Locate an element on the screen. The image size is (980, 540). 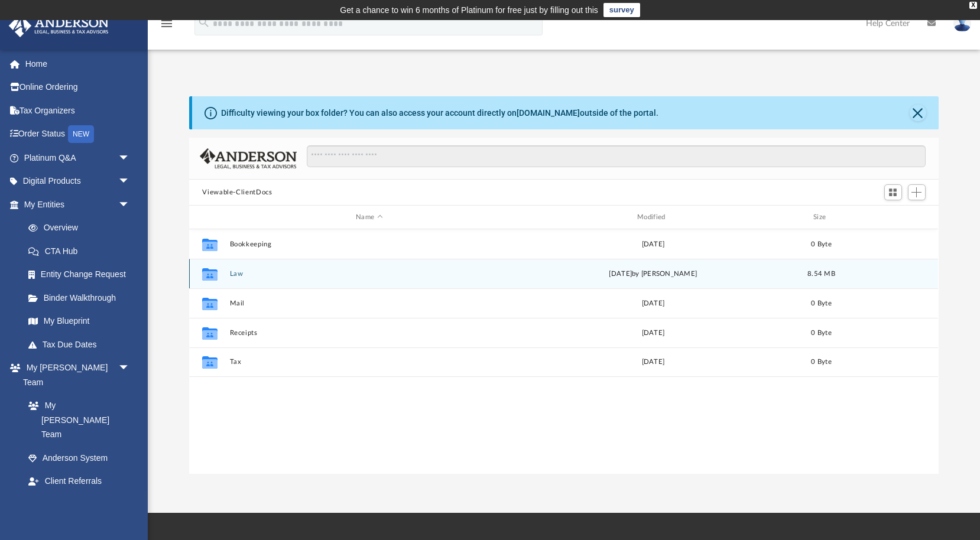
a: Entity Change Request is located at coordinates (82, 275).